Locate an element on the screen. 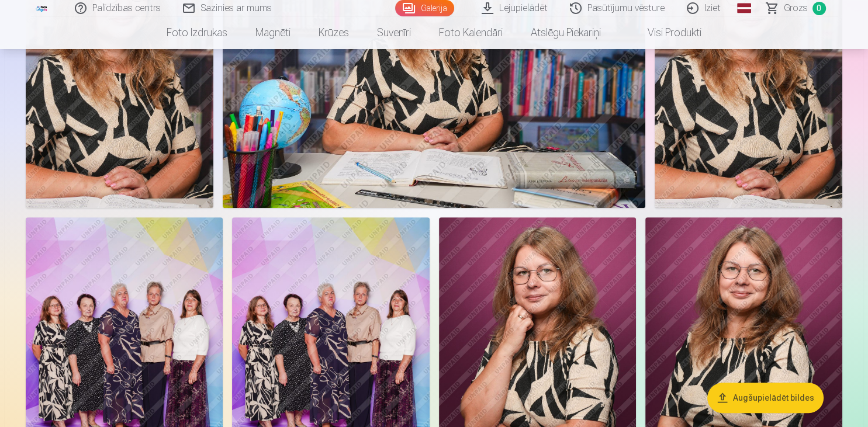 The image size is (868, 427). a: Krūzes is located at coordinates (334, 33).